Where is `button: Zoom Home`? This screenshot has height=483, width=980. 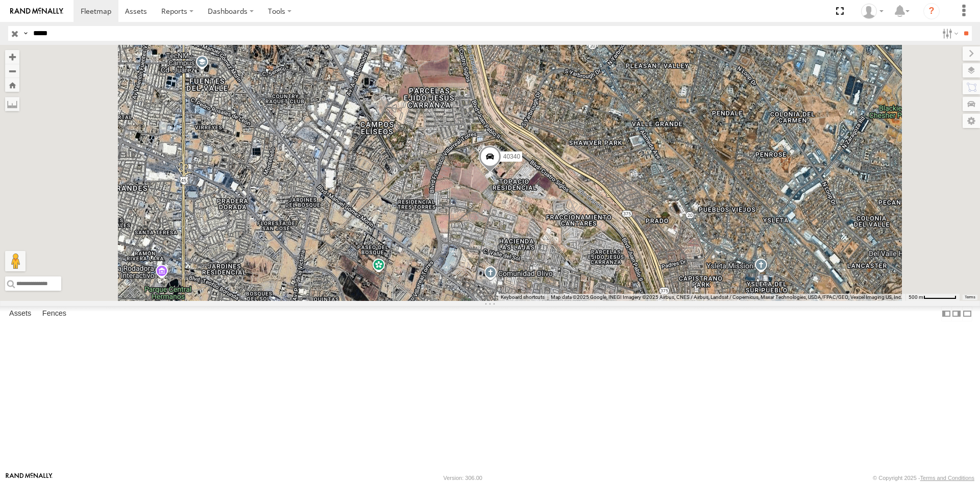 button: Zoom Home is located at coordinates (12, 84).